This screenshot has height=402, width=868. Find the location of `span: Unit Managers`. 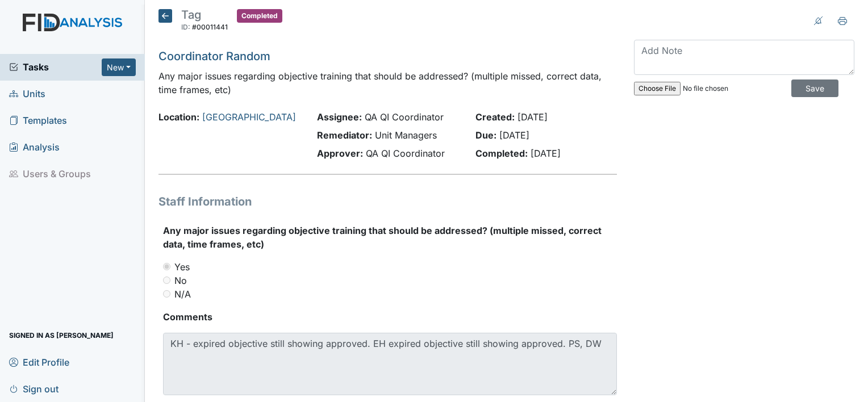

span: Unit Managers is located at coordinates (406, 135).